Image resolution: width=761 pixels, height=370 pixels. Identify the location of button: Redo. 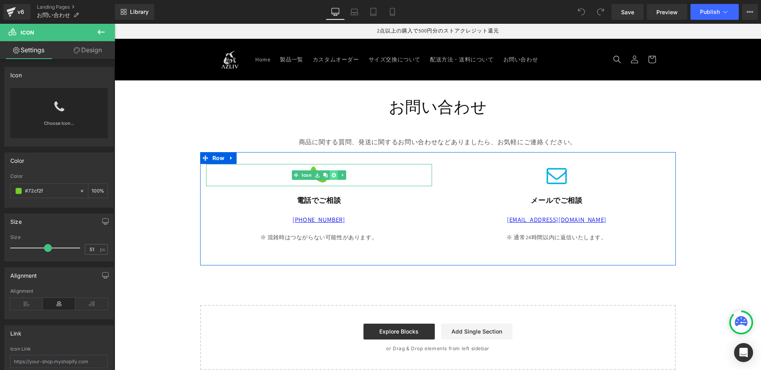
(601, 12).